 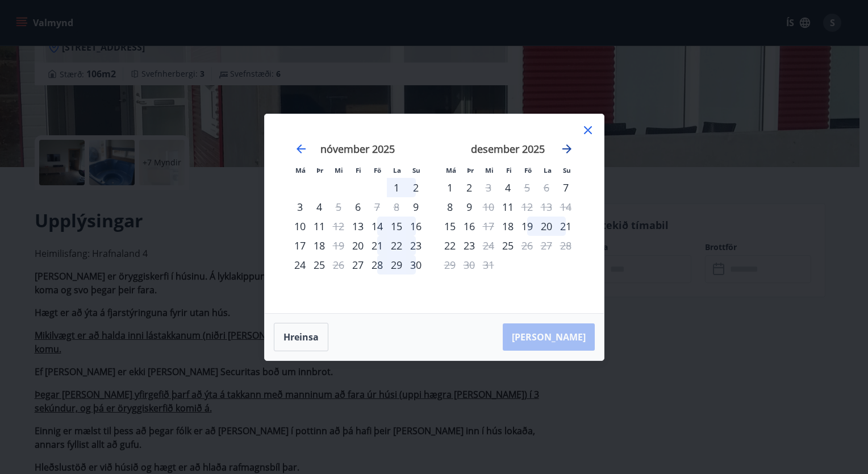 What do you see at coordinates (566, 226) in the screenshot?
I see `td: Choose sunnudagur, 21. desember 2025 as your check-in date. It’s available.` at bounding box center [566, 226].